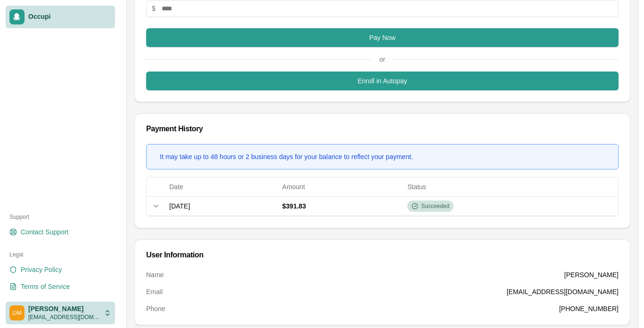  I want to click on a: Occupi, so click(60, 17).